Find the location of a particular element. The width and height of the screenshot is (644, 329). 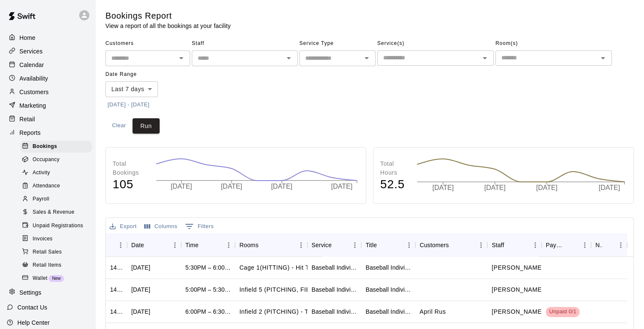

a: Marketing is located at coordinates (47, 105).